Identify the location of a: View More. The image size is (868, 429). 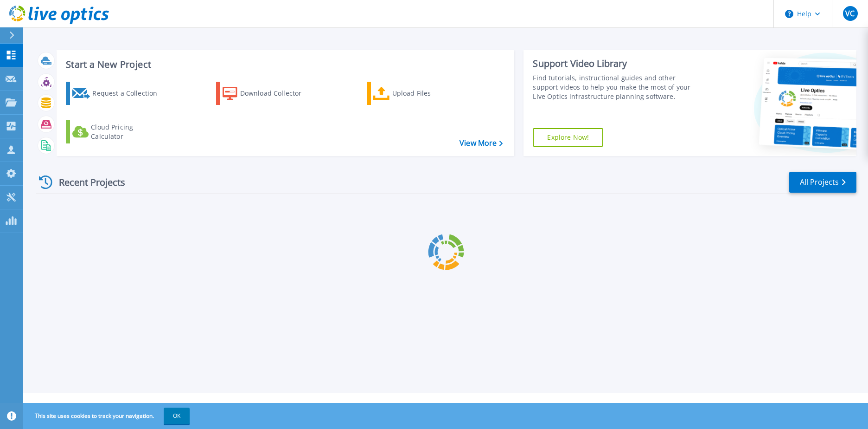
(481, 143).